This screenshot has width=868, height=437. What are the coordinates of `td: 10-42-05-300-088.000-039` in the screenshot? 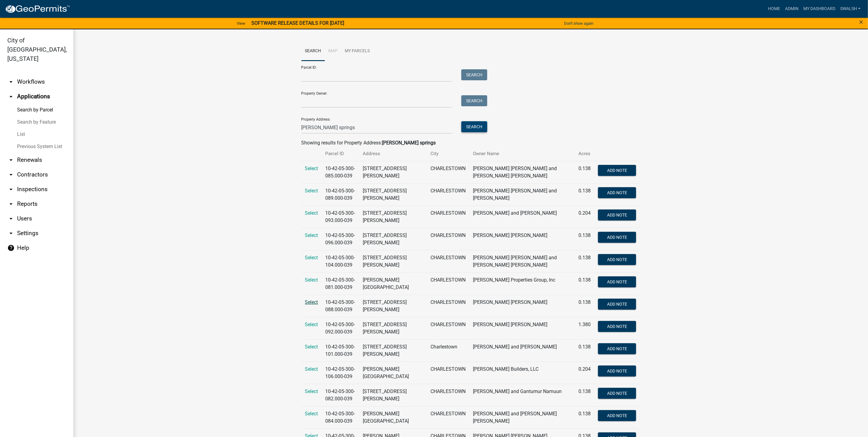 It's located at (341, 305).